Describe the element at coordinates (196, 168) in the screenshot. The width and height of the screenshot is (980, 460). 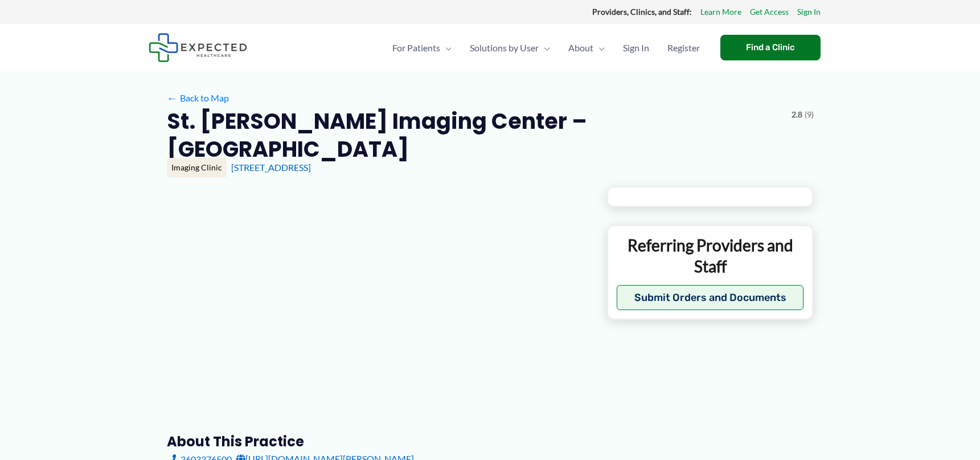
I see `div: Imaging Clinic` at that location.